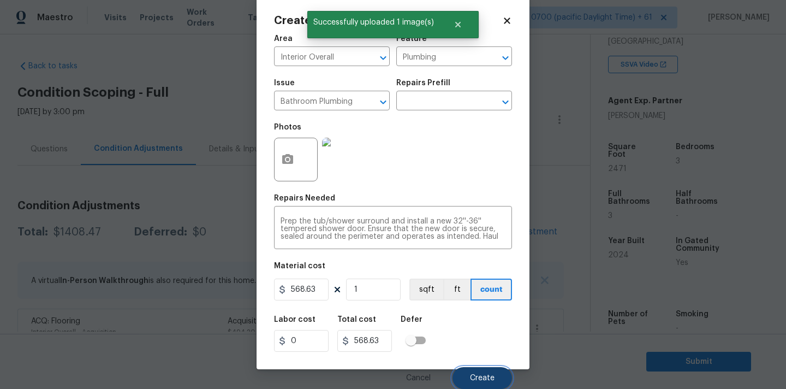  I want to click on h5: Labor cost, so click(295, 319).